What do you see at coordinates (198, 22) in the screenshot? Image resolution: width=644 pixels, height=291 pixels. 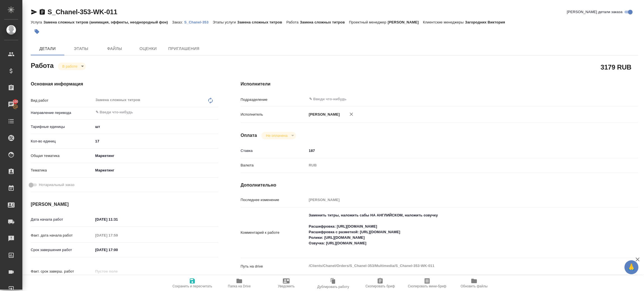 I see `p: S_Chanel-353` at bounding box center [198, 22].